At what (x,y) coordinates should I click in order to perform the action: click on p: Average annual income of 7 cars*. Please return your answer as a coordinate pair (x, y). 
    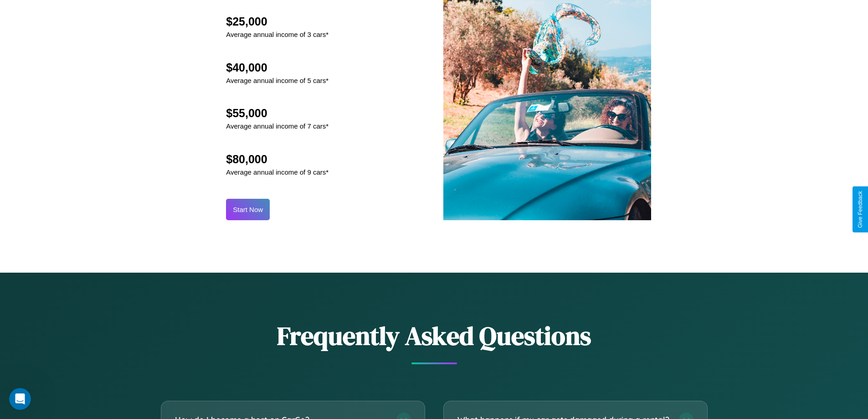
    Looking at the image, I should click on (277, 126).